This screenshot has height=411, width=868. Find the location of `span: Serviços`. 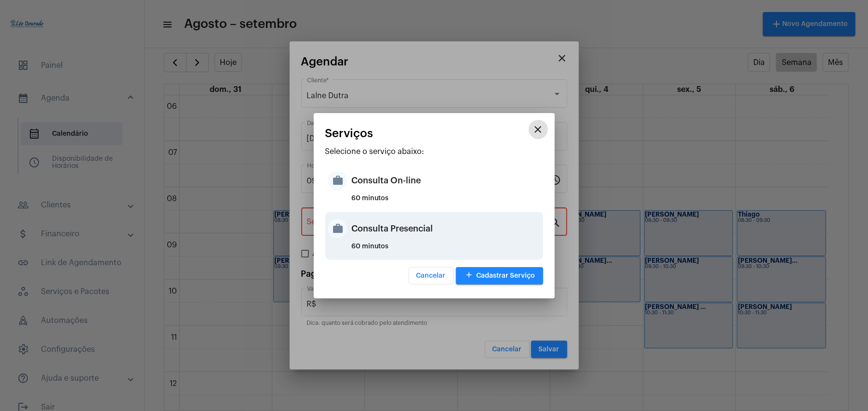

span: Serviços is located at coordinates (349, 133).